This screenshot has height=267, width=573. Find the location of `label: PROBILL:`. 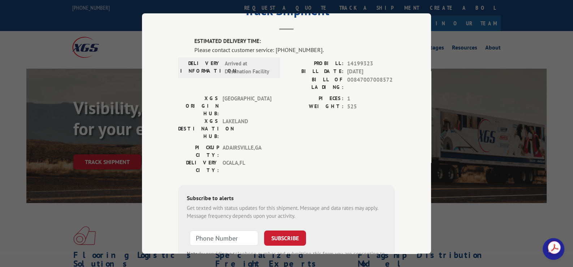

label: PROBILL: is located at coordinates (315, 64).